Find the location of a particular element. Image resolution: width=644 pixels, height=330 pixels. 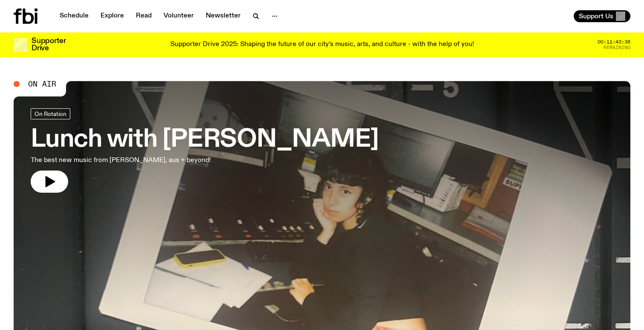

span: On Air is located at coordinates (42, 84).